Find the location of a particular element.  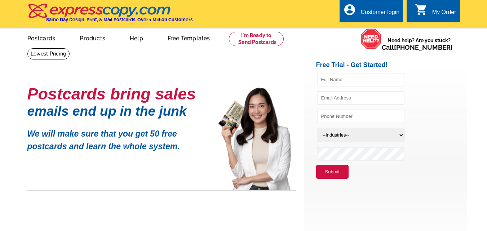

span: Need help? Are you stuck? is located at coordinates (419, 44).